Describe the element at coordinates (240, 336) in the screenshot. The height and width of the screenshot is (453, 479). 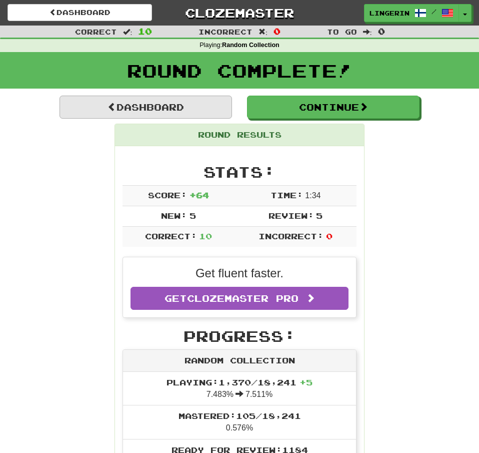
I see `h2: Progress:` at that location.